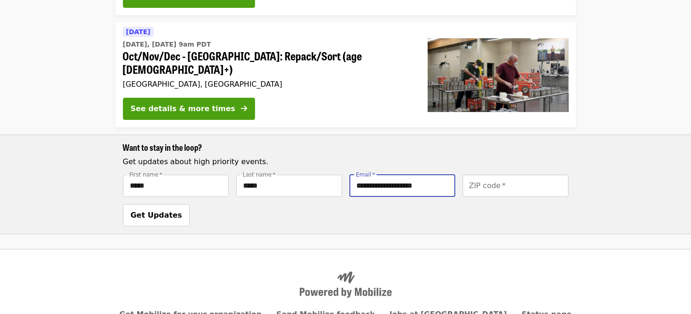 The height and width of the screenshot is (314, 691). What do you see at coordinates (346, 285) in the screenshot?
I see `img: Powered by Mobilize` at bounding box center [346, 285].